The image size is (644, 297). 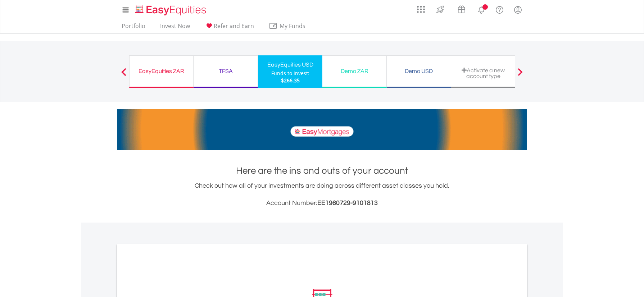 What do you see at coordinates (348, 202) in the screenshot?
I see `span: EE1960729-9101813` at bounding box center [348, 202].